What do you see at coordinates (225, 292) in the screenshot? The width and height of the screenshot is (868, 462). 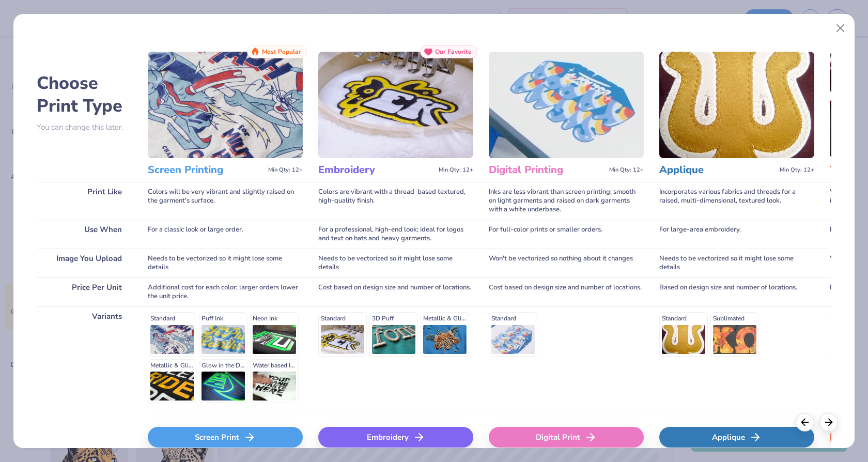 I see `div: Additional cost for each color; larger orders lower the unit price.` at bounding box center [225, 292].